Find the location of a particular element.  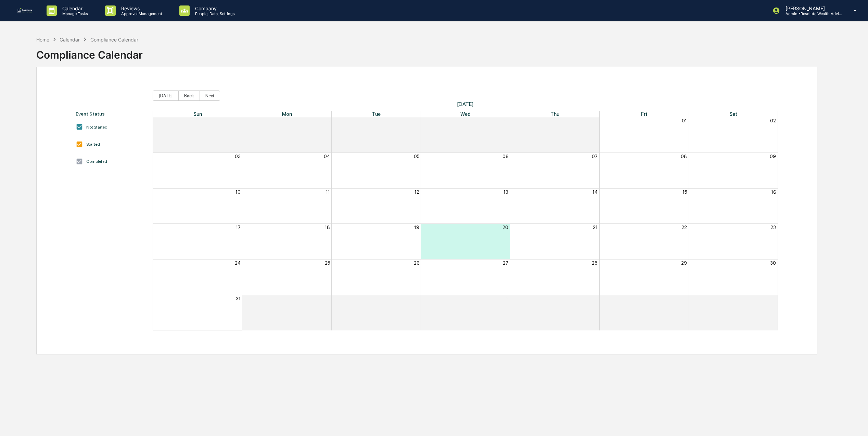

button: 11 is located at coordinates (328, 192).